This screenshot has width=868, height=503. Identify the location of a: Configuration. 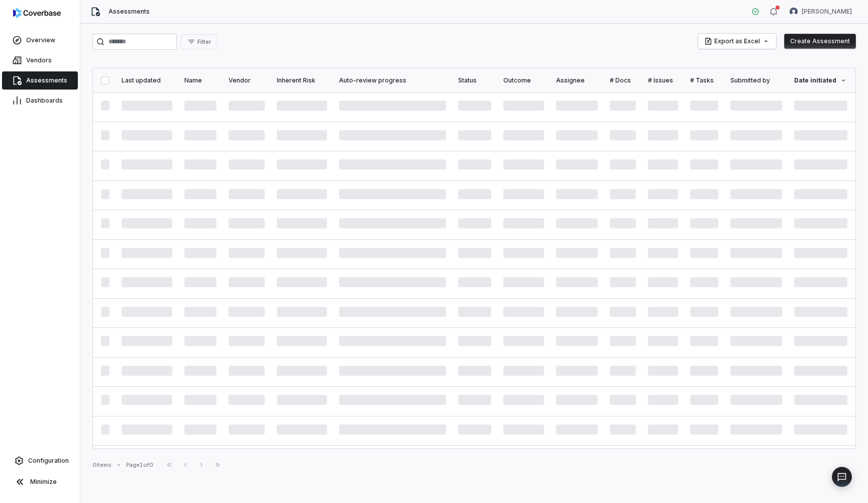
(40, 461).